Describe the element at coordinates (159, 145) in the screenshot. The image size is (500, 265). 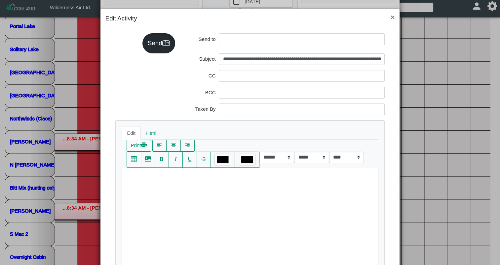
I see `svg: text left` at that location.